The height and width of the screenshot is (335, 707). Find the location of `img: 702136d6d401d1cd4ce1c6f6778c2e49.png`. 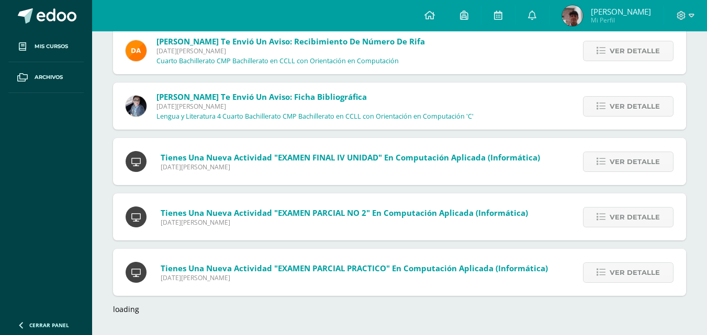

img: 702136d6d401d1cd4ce1c6f6778c2e49.png is located at coordinates (136, 106).